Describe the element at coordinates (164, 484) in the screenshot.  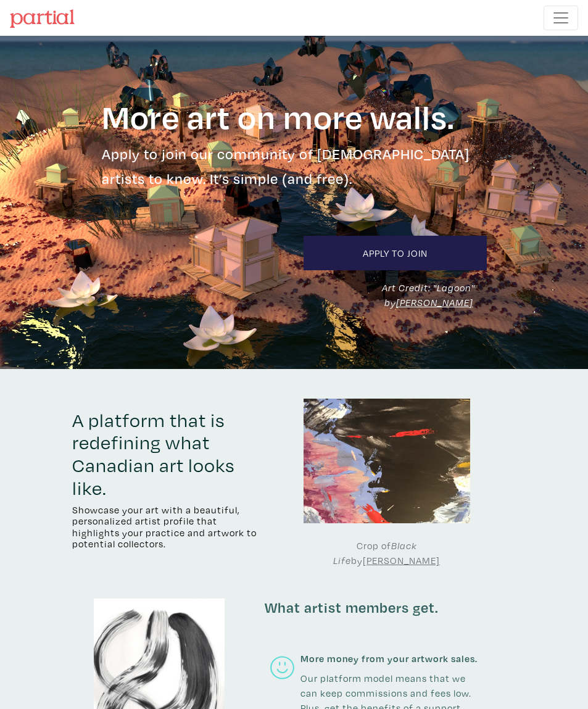
I see `div: A platform that is redefining what Canadian art looks like.` at that location.